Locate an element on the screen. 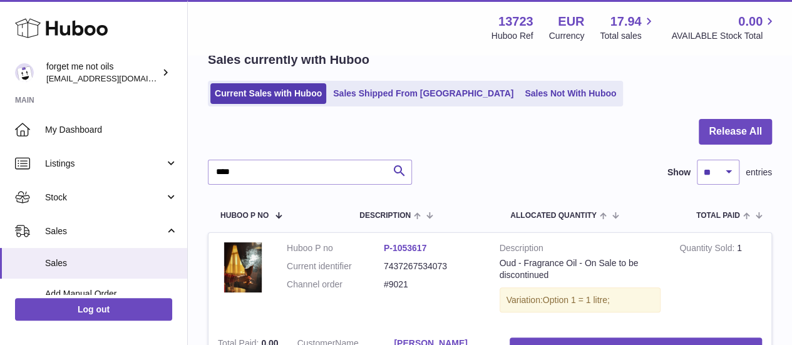 The image size is (792, 345). a: 17.94 Total sales is located at coordinates (627, 28).